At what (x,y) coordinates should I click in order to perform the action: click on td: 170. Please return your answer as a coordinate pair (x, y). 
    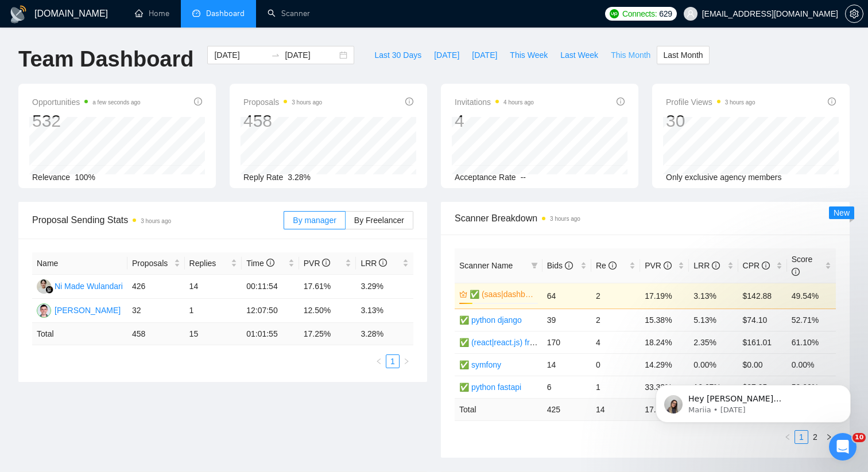
    Looking at the image, I should click on (567, 342).